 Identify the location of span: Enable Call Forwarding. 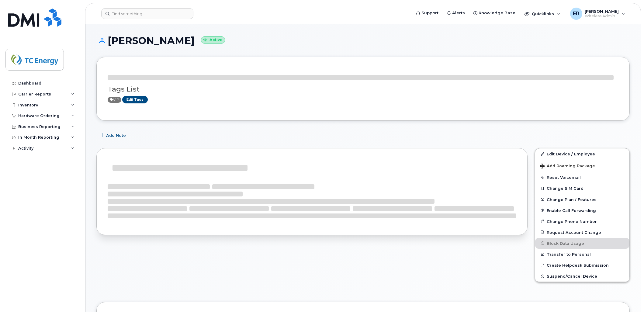
(572, 210).